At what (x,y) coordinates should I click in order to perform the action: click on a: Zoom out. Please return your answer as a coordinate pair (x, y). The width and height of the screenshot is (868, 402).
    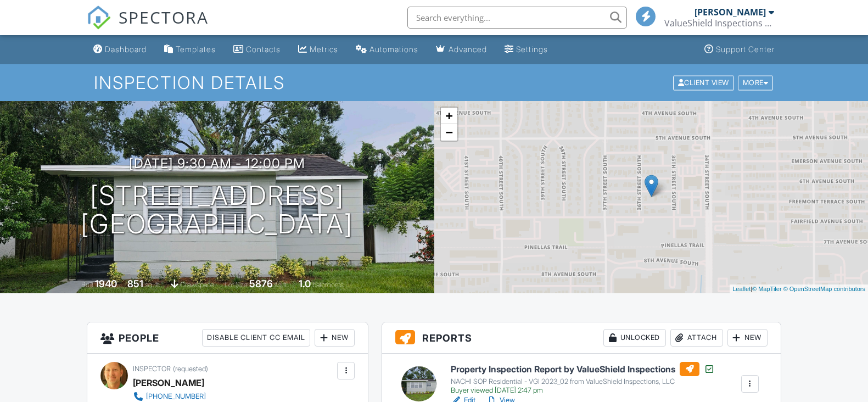
    Looking at the image, I should click on (449, 132).